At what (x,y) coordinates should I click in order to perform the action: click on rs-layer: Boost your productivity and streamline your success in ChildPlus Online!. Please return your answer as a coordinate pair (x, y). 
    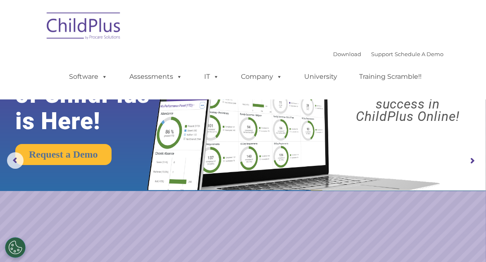
    Looking at the image, I should click on (408, 92).